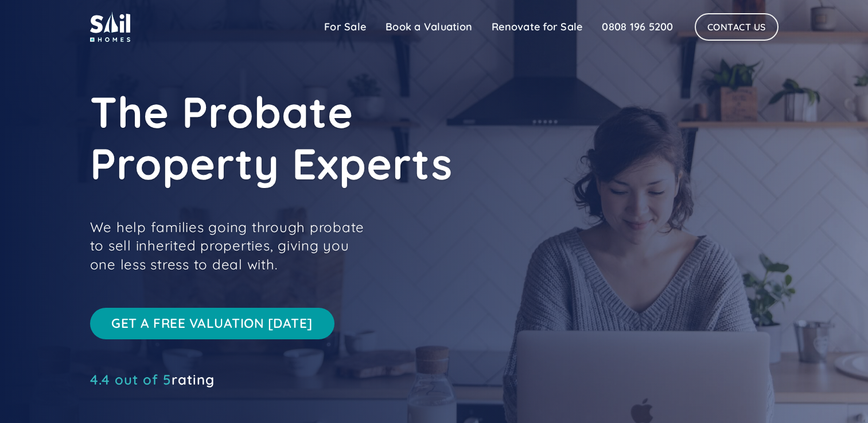 The width and height of the screenshot is (868, 423). Describe the element at coordinates (349, 138) in the screenshot. I see `h1: The Probate Property Experts` at that location.